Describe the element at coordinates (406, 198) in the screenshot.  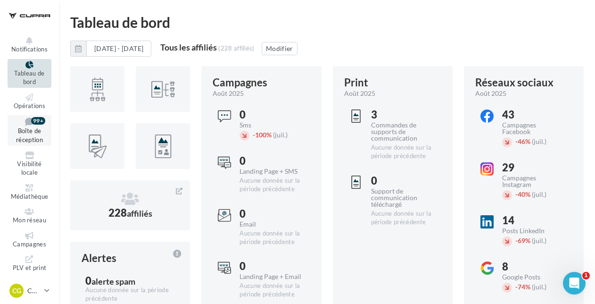
I see `div: Support de communication téléchargé` at that location.